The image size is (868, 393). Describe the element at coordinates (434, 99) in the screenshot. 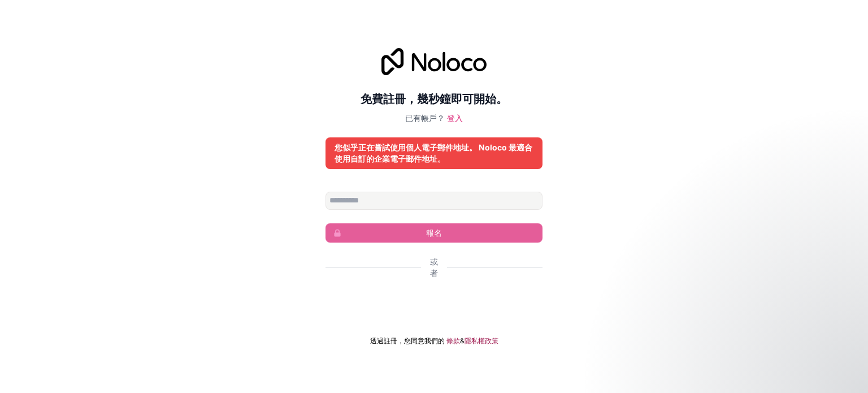

I see `font: 免費註冊，幾秒鐘即可開始。` at that location.